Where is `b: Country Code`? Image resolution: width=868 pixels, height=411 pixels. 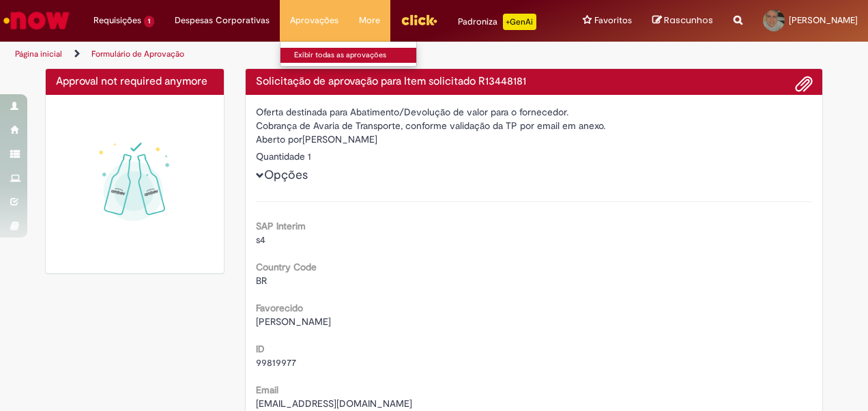 b: Country Code is located at coordinates (286, 267).